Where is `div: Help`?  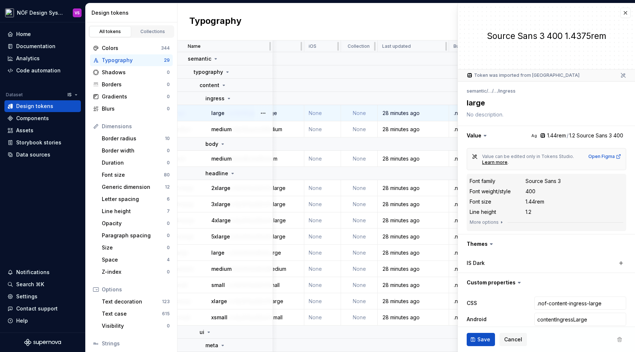 div: Help is located at coordinates (22, 321).